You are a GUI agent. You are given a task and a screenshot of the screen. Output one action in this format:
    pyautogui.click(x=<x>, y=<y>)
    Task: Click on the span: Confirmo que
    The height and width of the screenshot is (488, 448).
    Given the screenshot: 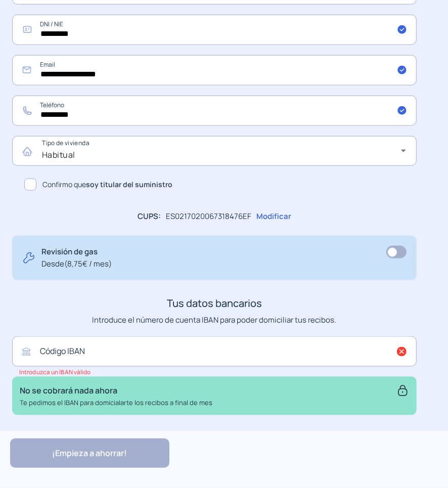 What is the action you would take?
    pyautogui.click(x=107, y=184)
    